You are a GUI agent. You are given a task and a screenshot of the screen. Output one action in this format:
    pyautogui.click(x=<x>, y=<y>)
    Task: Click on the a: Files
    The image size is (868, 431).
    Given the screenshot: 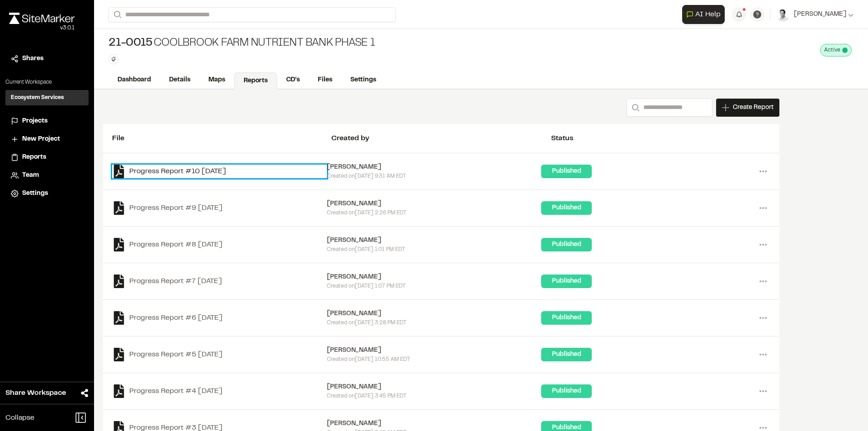 What is the action you would take?
    pyautogui.click(x=325, y=80)
    